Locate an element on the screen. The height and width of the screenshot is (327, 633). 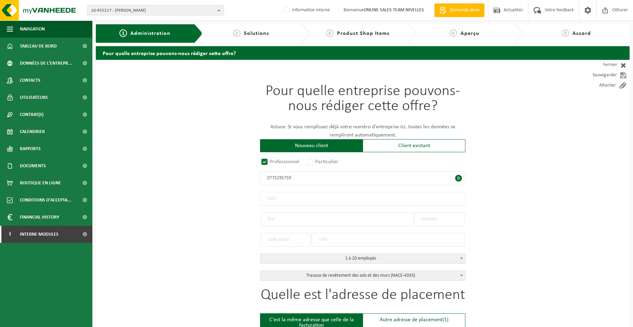
span: Conditions d'accepta... is located at coordinates (45, 200).